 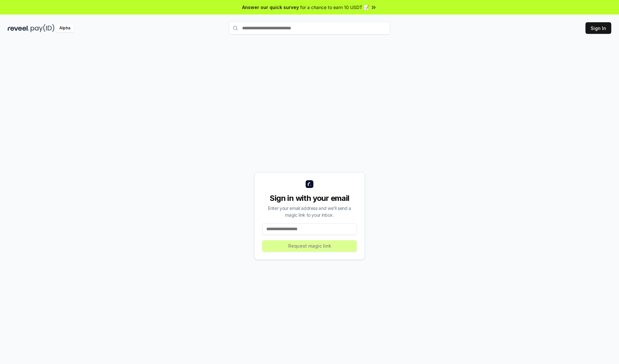 I want to click on img: logo_small, so click(x=309, y=184).